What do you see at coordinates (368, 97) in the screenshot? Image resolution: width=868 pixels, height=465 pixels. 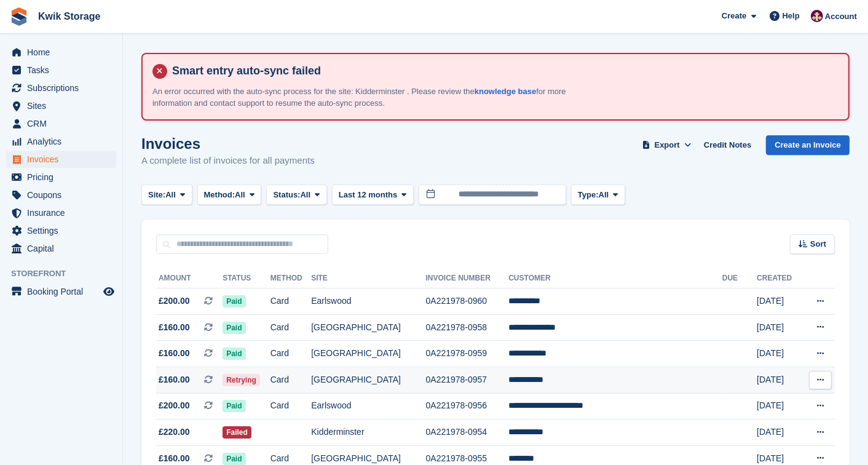 I see `p: An error occurred with the auto-sync process for the site: Kidderminster . Please review the for ...` at bounding box center [368, 97].